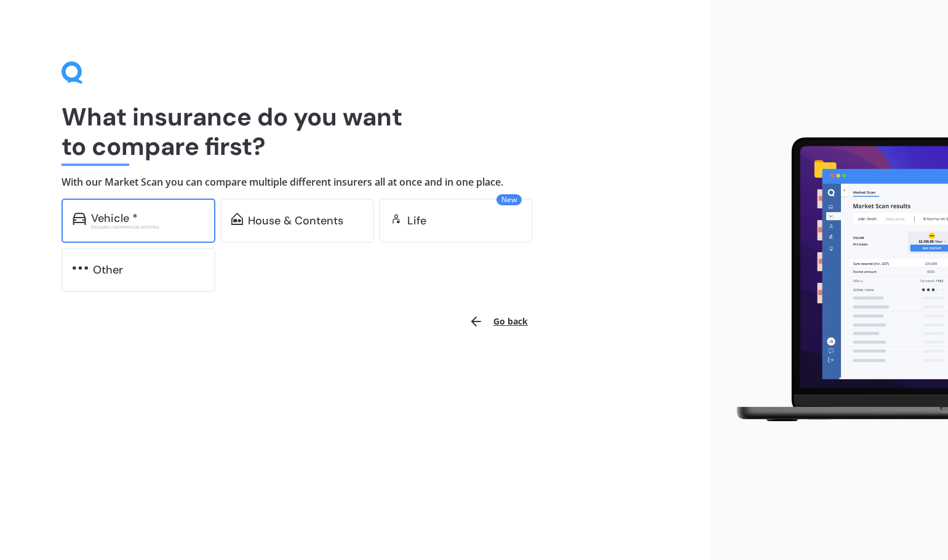 The image size is (948, 560). What do you see at coordinates (834, 280) in the screenshot?
I see `img: laptop.webp` at bounding box center [834, 280].